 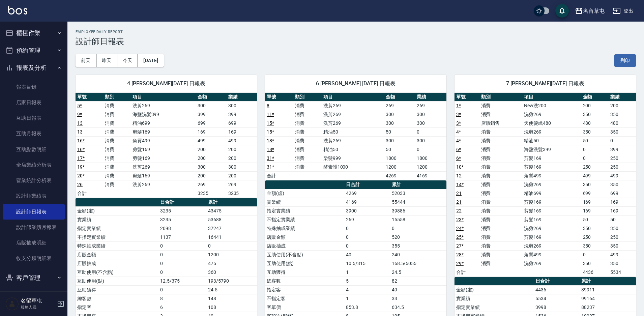 I want to click on td: 互助獲得, so click(x=117, y=290).